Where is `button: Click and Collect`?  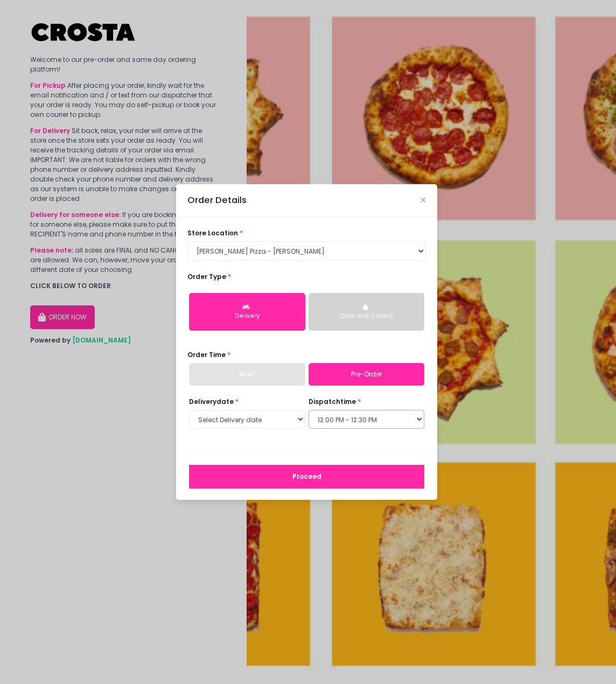 button: Click and Collect is located at coordinates (367, 312).